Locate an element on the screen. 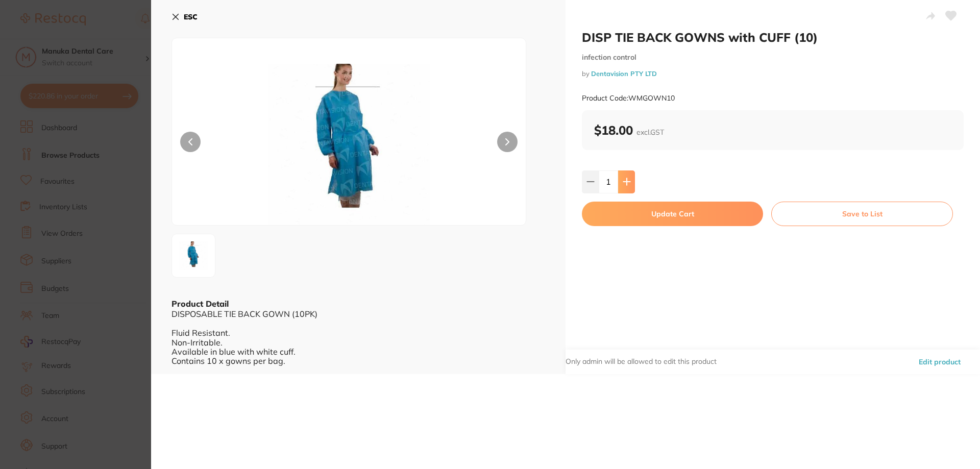  b: Product Detail is located at coordinates (200, 303).